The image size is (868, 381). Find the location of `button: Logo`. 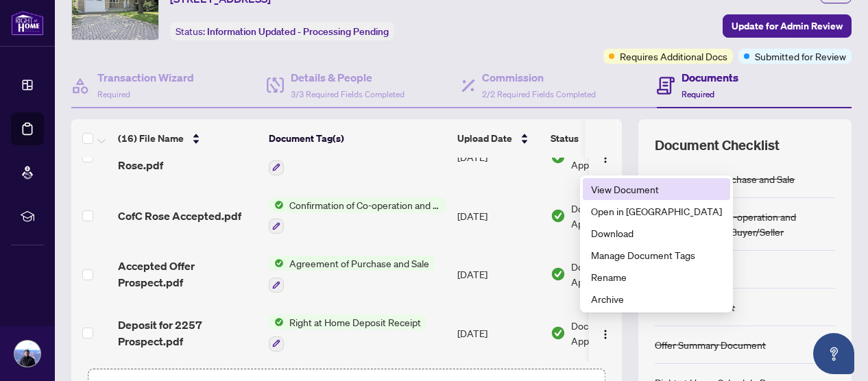

button: Logo is located at coordinates (605, 333).